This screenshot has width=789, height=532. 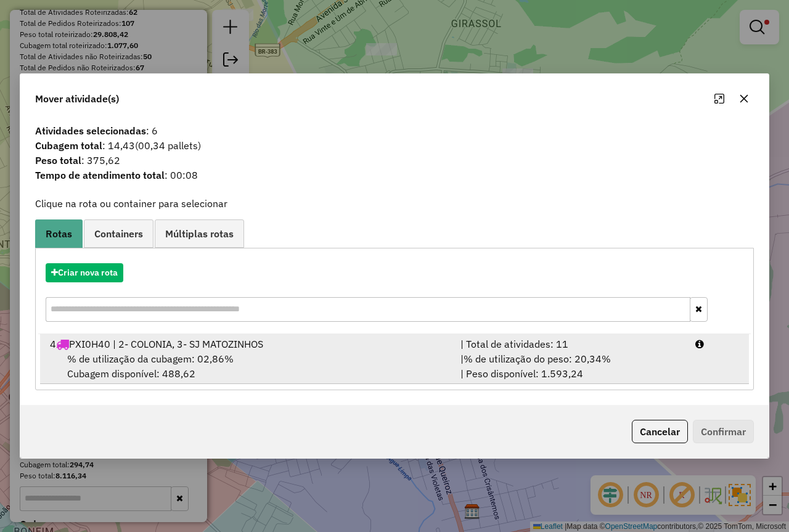 What do you see at coordinates (394, 130) in the screenshot?
I see `span: : 6` at bounding box center [394, 130].